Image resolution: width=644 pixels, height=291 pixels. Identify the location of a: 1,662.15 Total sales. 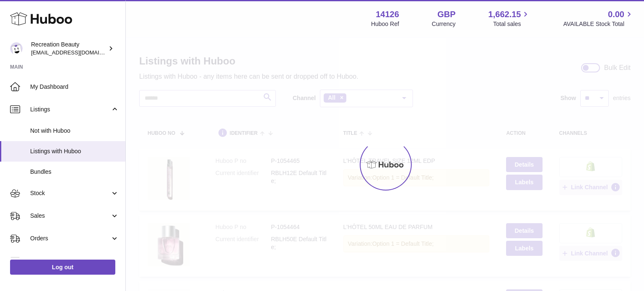
(509, 18).